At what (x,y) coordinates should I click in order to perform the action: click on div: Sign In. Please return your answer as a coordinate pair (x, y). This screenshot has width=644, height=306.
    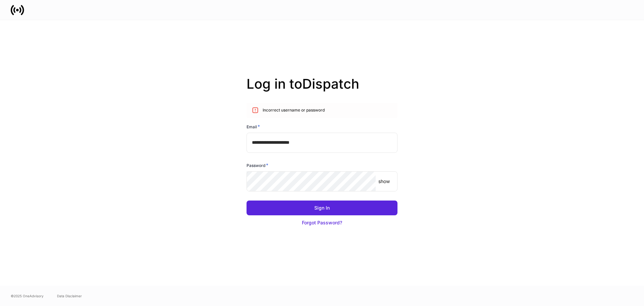
    Looking at the image, I should click on (322, 208).